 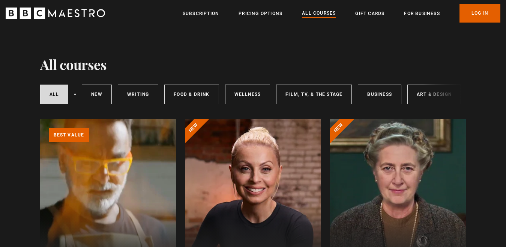 What do you see at coordinates (97, 94) in the screenshot?
I see `a: New` at bounding box center [97, 94].